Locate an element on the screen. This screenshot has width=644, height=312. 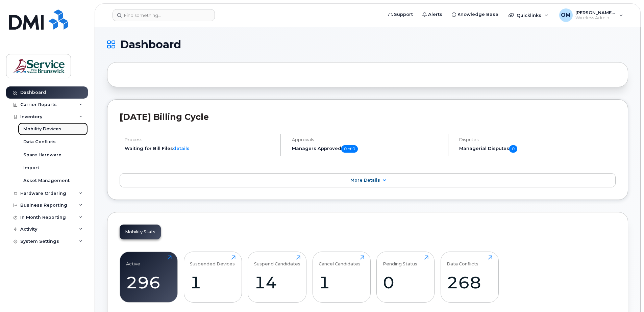
a: Suspended Devices1 is located at coordinates (213, 277).